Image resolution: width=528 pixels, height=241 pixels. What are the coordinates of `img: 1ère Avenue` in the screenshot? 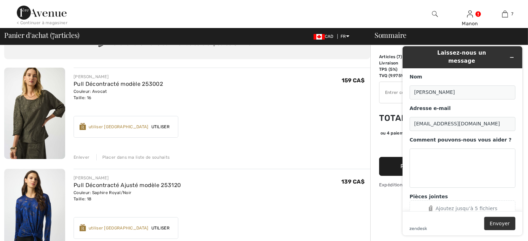 It's located at (42, 13).